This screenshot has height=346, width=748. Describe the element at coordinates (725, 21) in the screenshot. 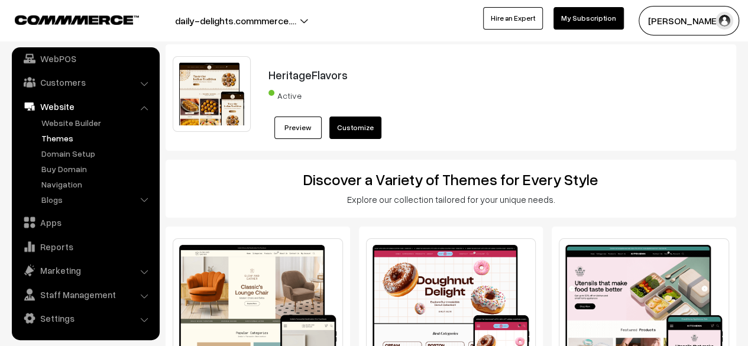

I see `img: user` at that location.